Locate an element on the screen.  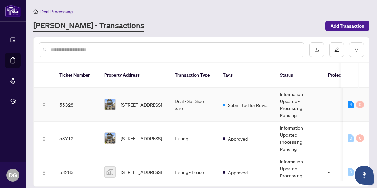
td: 53712 is located at coordinates (77, 138).